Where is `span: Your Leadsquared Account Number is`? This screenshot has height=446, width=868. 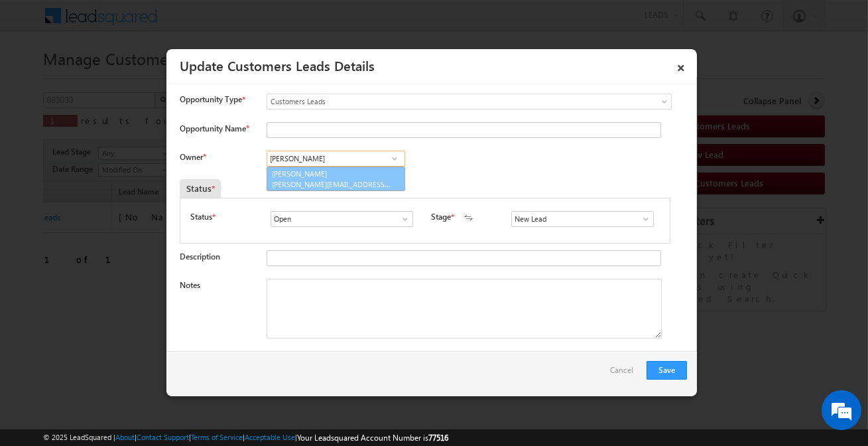 span: Your Leadsquared Account Number is is located at coordinates (372, 437).